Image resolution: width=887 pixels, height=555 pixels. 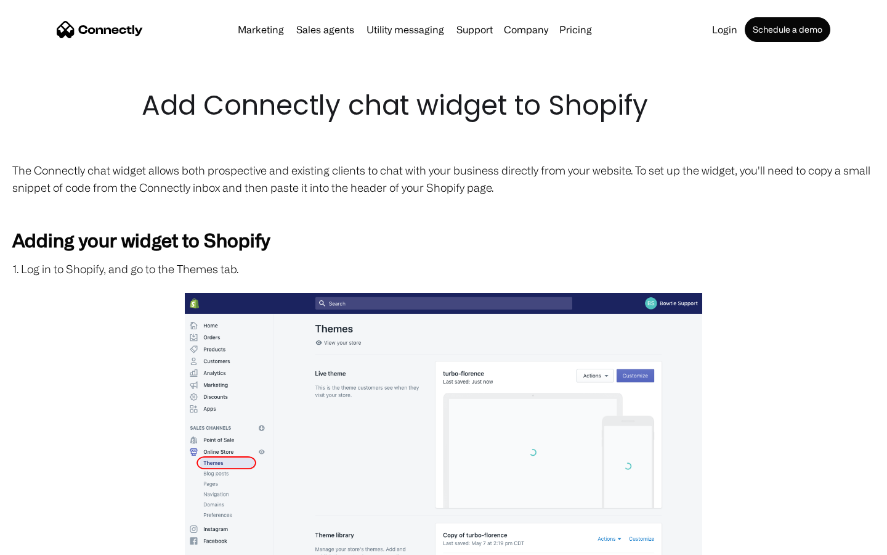 I want to click on a: Utility messaging, so click(x=405, y=30).